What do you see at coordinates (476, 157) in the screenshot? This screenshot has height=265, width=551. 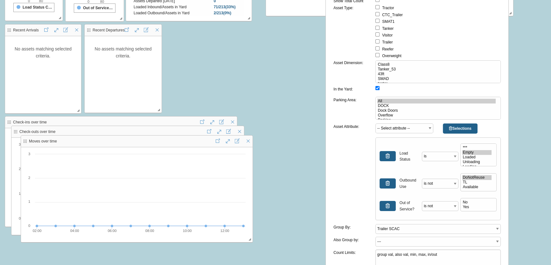 I see `option: Loaded` at bounding box center [476, 157].